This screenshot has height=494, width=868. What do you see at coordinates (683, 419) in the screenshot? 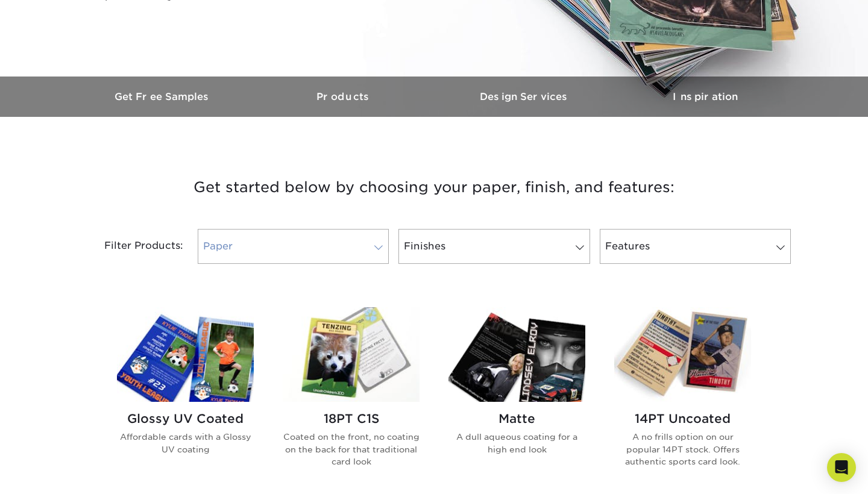
I see `h2: 14PT Uncoated` at bounding box center [683, 419].